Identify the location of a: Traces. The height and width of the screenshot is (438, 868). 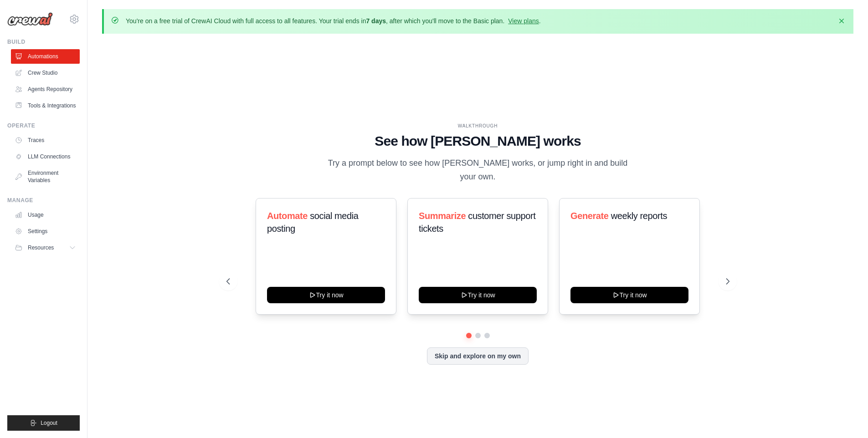
(45, 140).